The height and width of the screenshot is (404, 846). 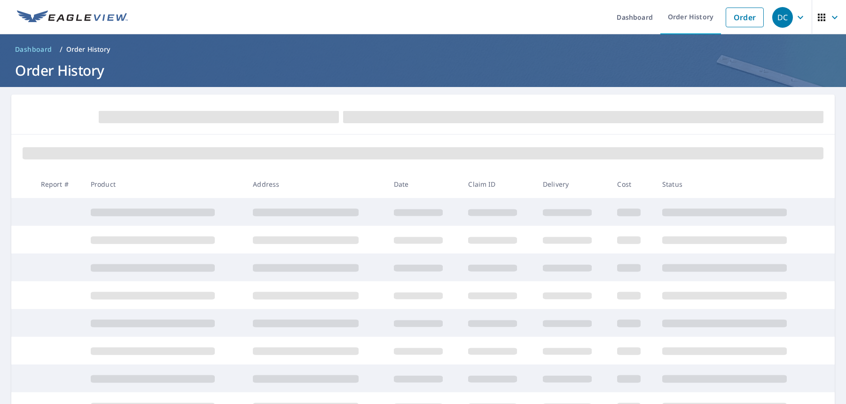 What do you see at coordinates (744, 17) in the screenshot?
I see `a: Order` at bounding box center [744, 17].